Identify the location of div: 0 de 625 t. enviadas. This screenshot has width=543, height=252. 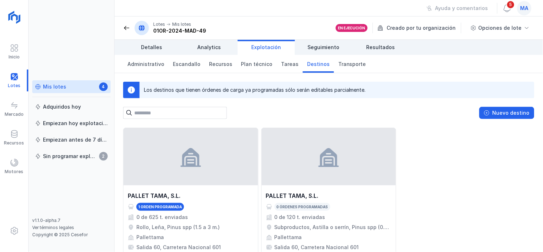
(162, 217).